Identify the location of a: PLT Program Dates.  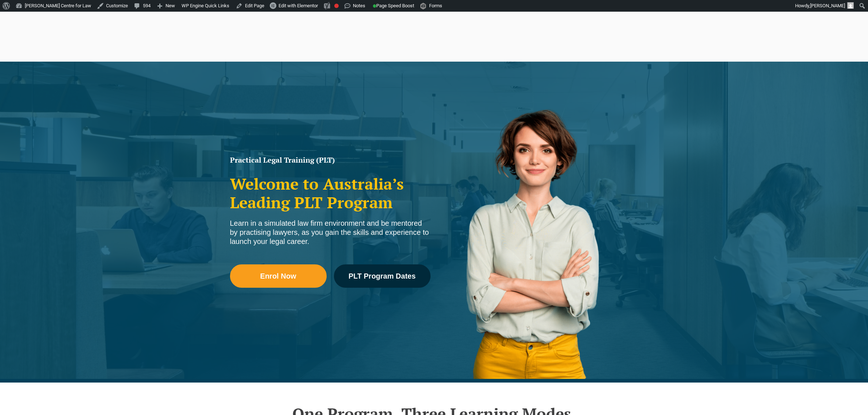
(382, 276).